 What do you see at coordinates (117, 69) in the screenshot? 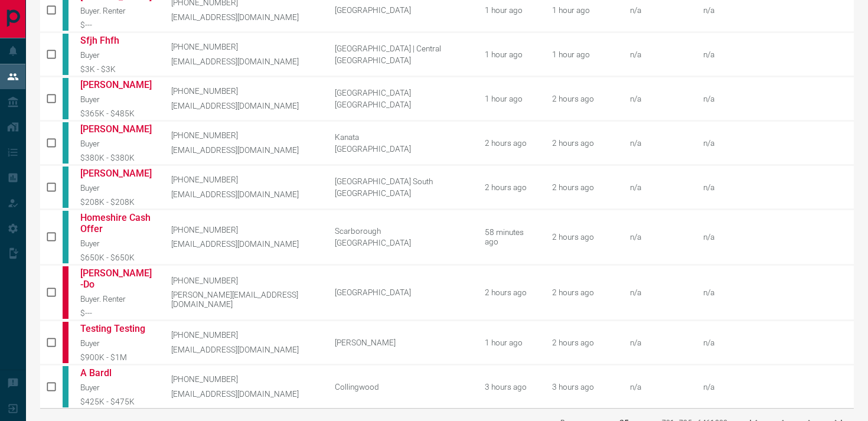
I see `div: $3K - $3K` at bounding box center [117, 69].